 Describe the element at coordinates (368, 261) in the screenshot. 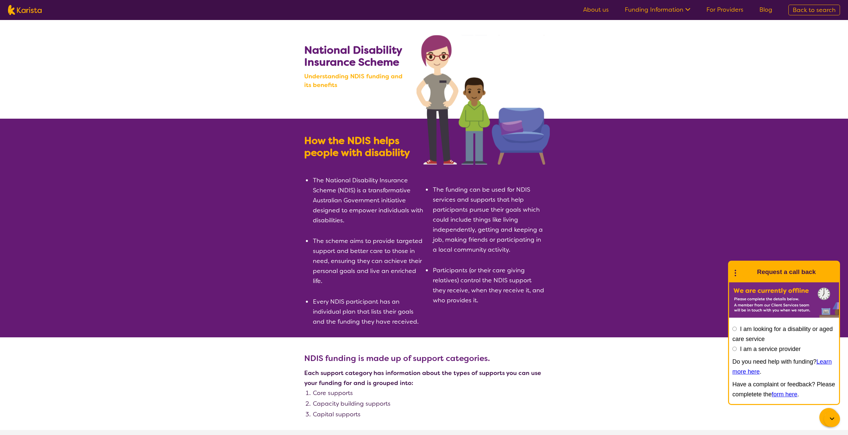

I see `li: The scheme aims to provide targeted support and better care to those in need, ensuring they can a...` at that location.